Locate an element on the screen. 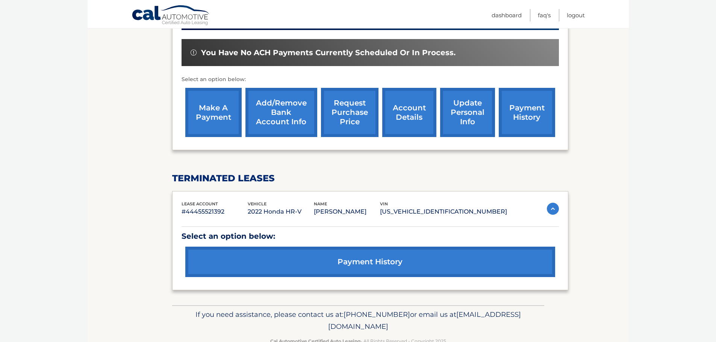 Image resolution: width=716 pixels, height=342 pixels. a: FAQ's is located at coordinates (544, 15).